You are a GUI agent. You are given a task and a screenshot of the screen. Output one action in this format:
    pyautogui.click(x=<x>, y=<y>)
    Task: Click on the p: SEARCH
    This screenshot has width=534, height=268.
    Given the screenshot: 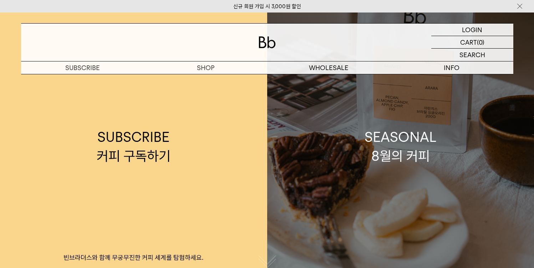 What is the action you would take?
    pyautogui.click(x=472, y=55)
    